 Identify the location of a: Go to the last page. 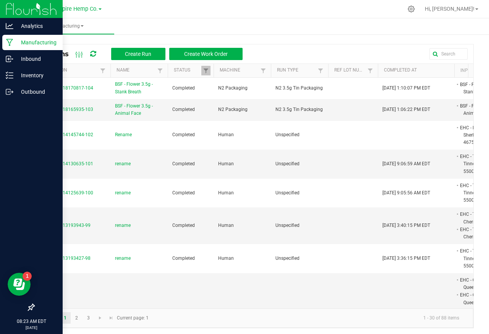
(111, 318).